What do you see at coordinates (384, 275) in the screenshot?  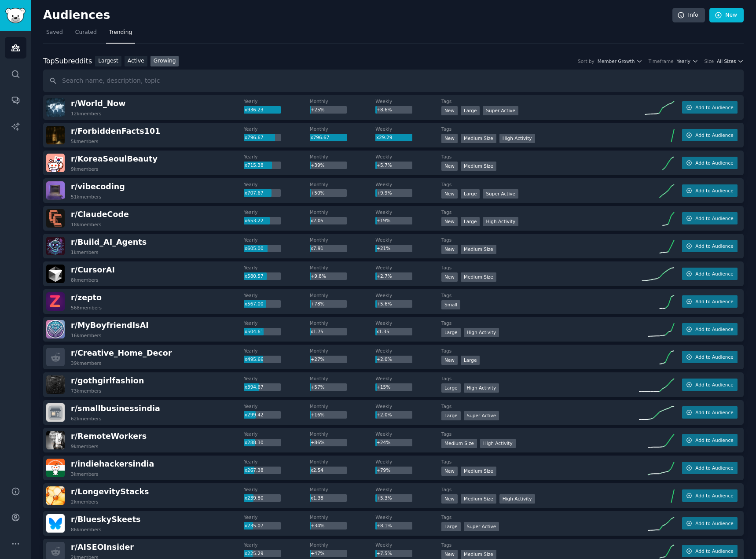 I see `span: +2.7%` at bounding box center [384, 275].